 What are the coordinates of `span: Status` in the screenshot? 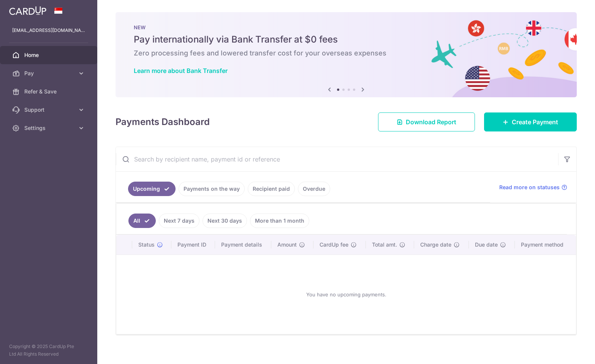 It's located at (146, 245).